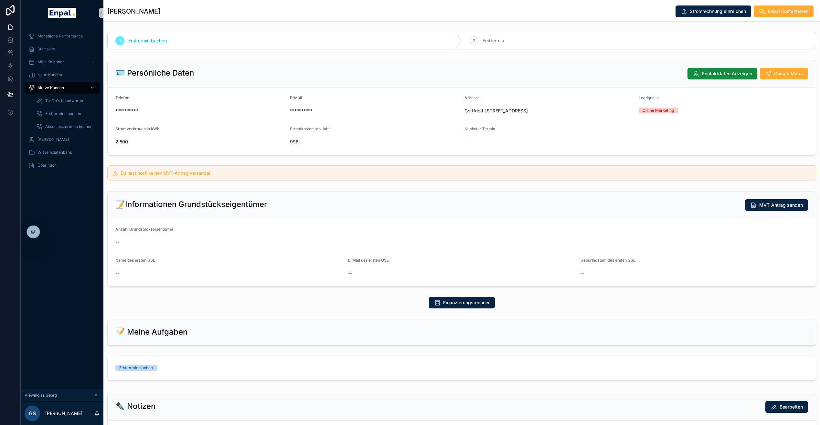 Image resolution: width=820 pixels, height=425 pixels. Describe the element at coordinates (783, 11) in the screenshot. I see `button: Enpal Kontaktieren` at that location.